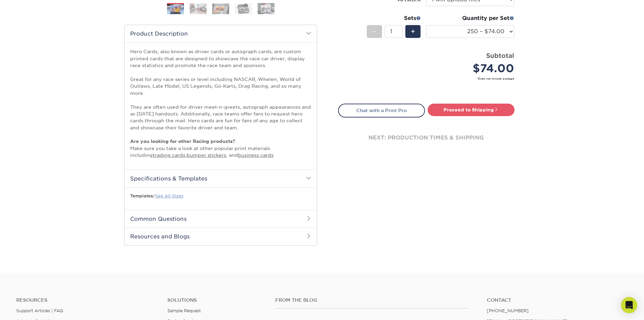 The width and height of the screenshot is (644, 320). I want to click on img: Hero Cards 03, so click(221, 8).